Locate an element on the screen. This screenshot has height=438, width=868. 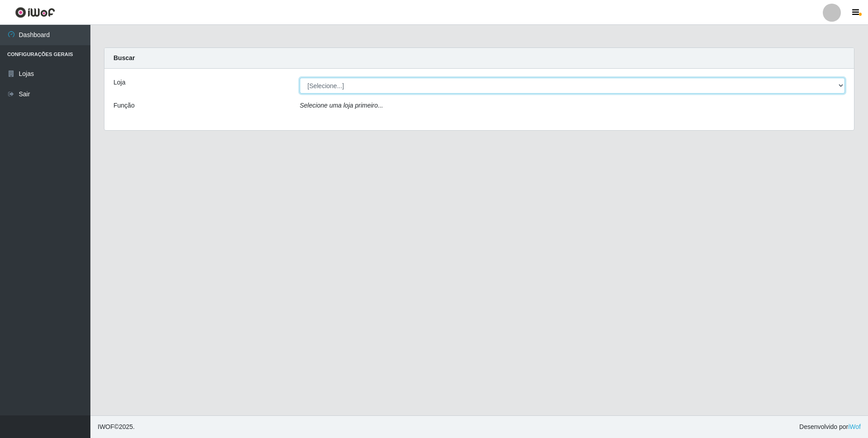
img: CoreUI Logo is located at coordinates (35, 12).